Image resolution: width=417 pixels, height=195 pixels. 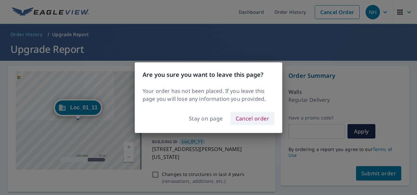 I want to click on span: Cancel order, so click(x=253, y=118).